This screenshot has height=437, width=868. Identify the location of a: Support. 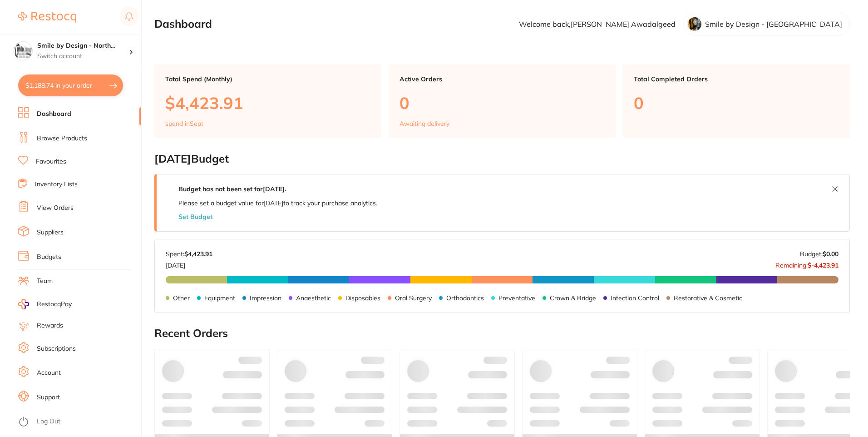
(48, 398).